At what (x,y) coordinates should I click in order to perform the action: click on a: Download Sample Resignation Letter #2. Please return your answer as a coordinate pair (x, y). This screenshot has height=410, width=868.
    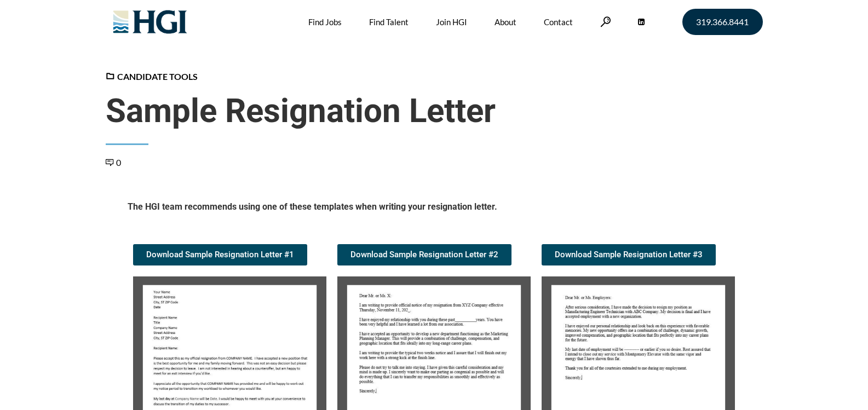
    Looking at the image, I should click on (425, 255).